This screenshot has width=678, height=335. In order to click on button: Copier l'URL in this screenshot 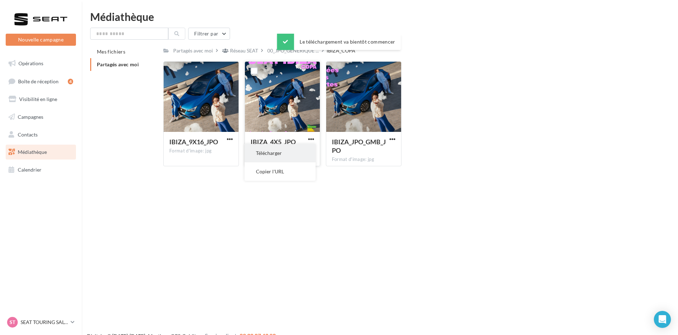, I will do `click(280, 172)`.